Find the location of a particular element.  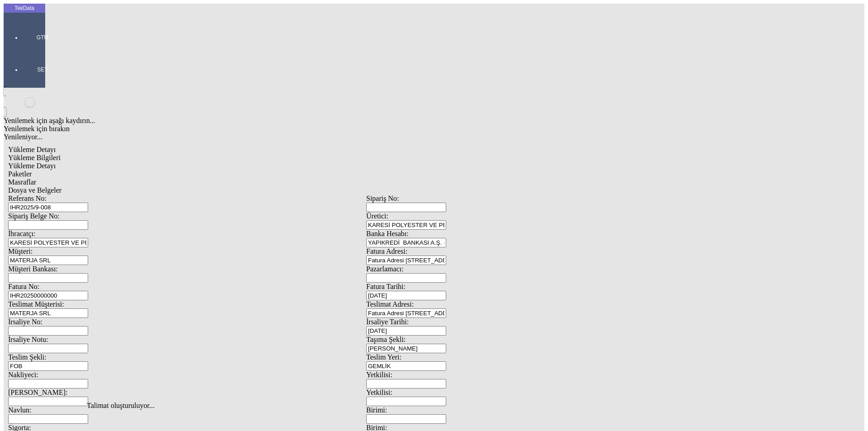

div: TekData is located at coordinates (25, 8).